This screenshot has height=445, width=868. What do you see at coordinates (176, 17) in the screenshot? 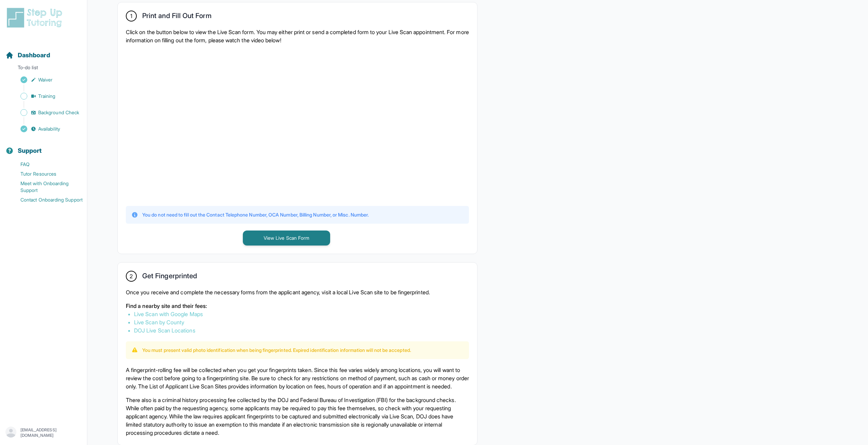
I see `h2: Print and Fill Out Form` at bounding box center [176, 17].